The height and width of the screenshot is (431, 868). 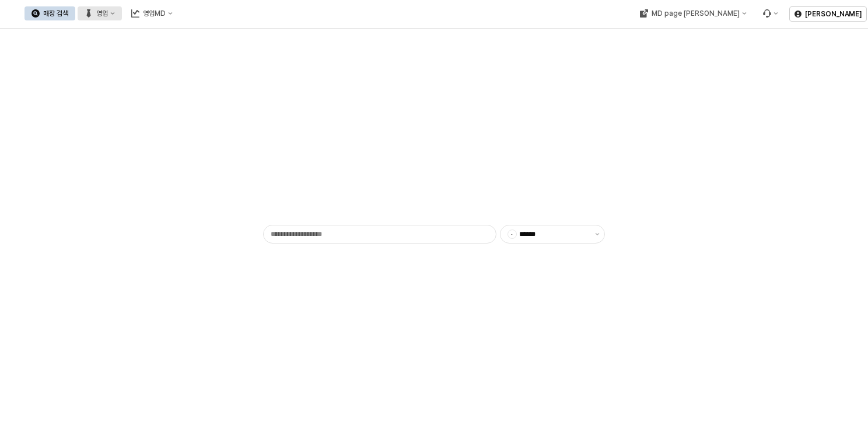 What do you see at coordinates (770, 13) in the screenshot?
I see `div: Menu item 6` at bounding box center [770, 13].